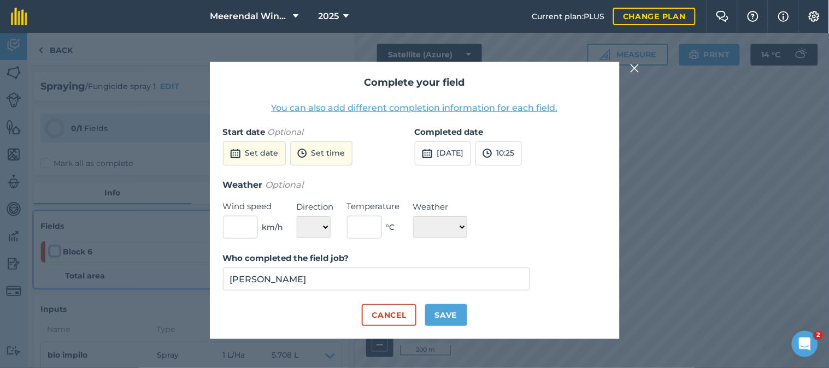  I want to click on h3: Weather, so click(415, 185).